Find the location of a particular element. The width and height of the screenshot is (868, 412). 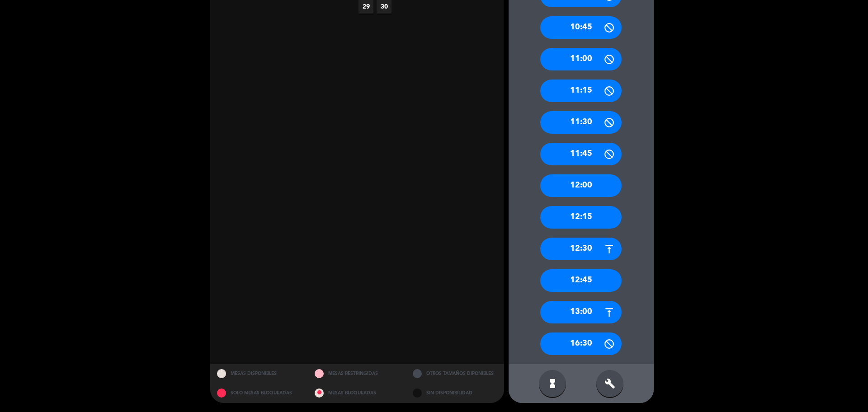

div: 10:45 is located at coordinates (581, 28).